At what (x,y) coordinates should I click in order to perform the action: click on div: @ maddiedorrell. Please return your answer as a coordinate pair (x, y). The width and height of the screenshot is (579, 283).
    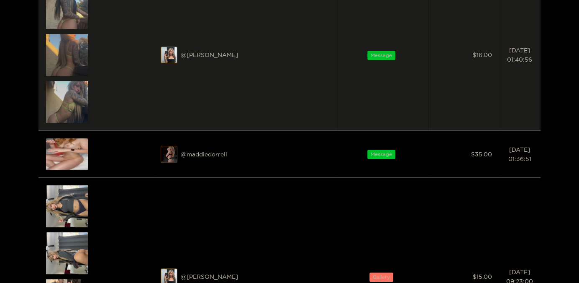
    Looking at the image, I should click on (246, 154).